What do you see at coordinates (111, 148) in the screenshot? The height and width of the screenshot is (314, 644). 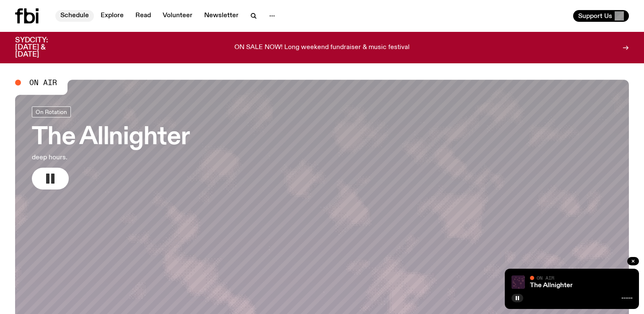 I see `a: The Allnighterdeep hours.` at bounding box center [111, 148].